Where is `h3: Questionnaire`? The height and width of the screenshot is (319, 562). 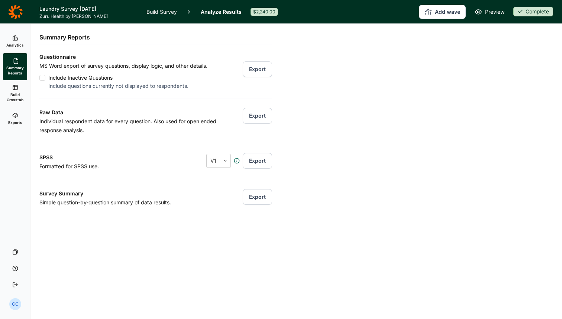
h3: Questionnaire is located at coordinates (156, 57).